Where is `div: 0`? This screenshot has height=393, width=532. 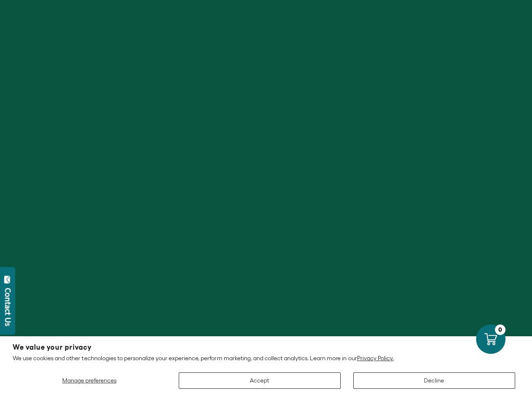
div: 0 is located at coordinates (500, 330).